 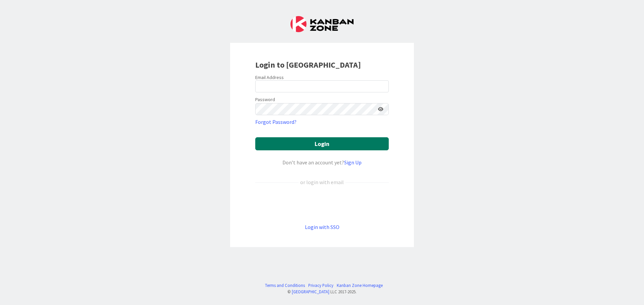 I want to click on a: Forgot Password?, so click(x=276, y=122).